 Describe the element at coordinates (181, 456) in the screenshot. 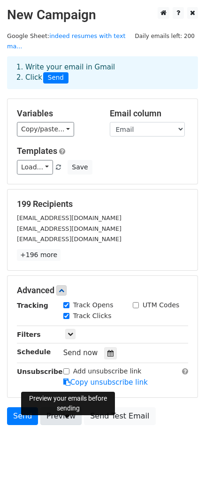

I see `div: Chat Widget` at that location.